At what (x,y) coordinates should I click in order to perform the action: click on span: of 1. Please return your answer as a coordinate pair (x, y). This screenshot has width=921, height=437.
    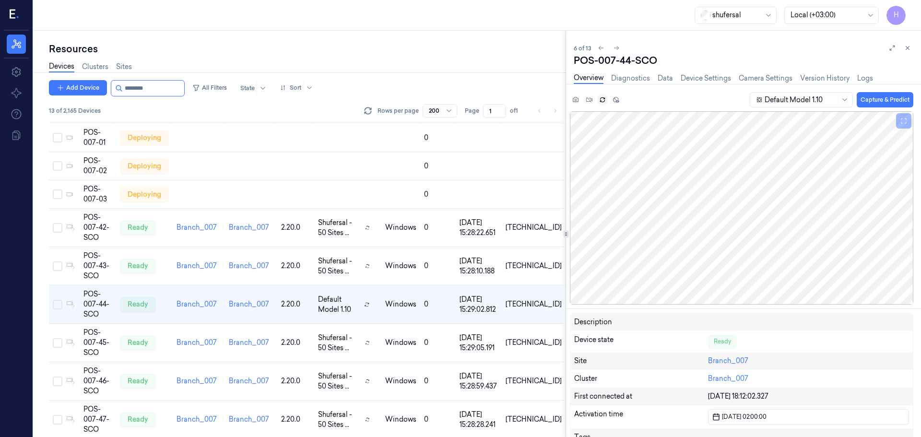
    Looking at the image, I should click on (517, 111).